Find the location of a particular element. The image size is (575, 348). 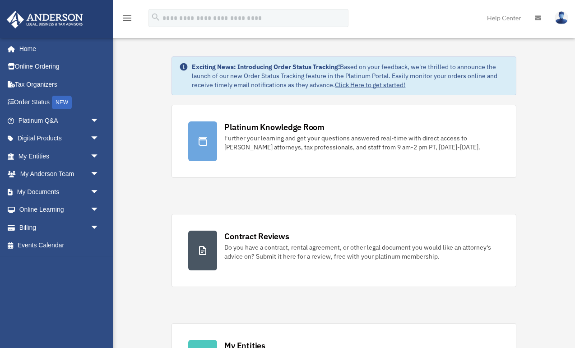

i: menu is located at coordinates (127, 18).